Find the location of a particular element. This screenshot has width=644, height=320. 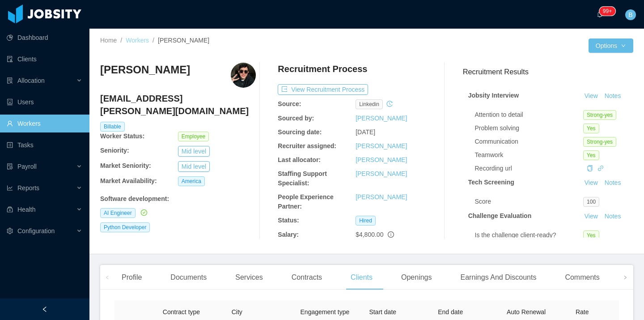

strong: Tech Screening is located at coordinates (491, 182).